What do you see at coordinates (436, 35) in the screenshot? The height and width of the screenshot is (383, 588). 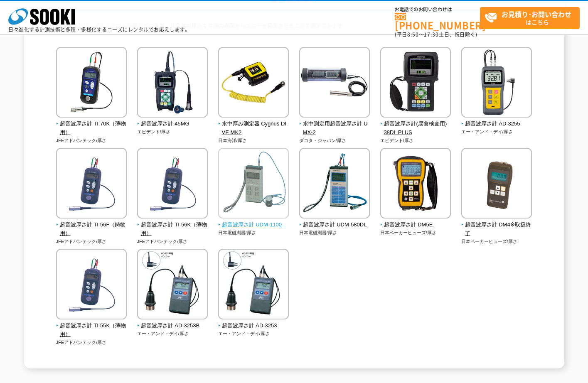 I see `span: (平日 ～ 土日、祝日除く)` at bounding box center [436, 35].